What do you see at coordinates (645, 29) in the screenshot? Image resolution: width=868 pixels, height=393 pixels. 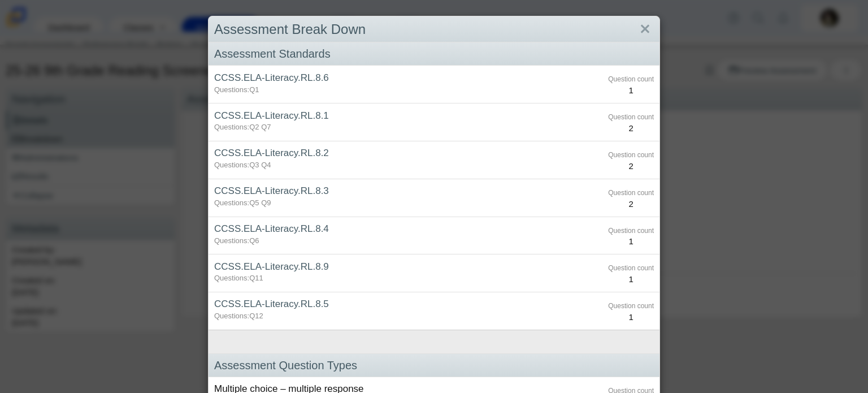 I see `a: Close` at bounding box center [645, 29].